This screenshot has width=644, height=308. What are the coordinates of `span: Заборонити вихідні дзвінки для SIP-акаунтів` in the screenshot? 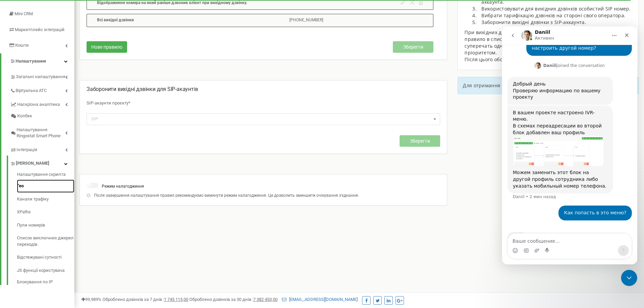 It's located at (142, 89).